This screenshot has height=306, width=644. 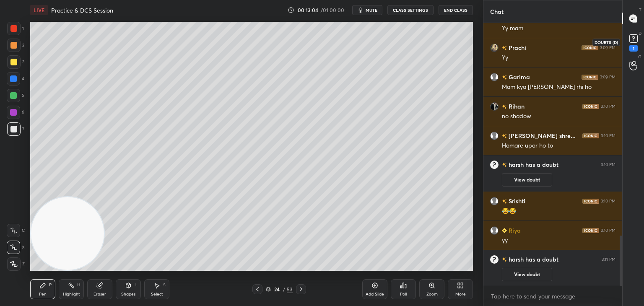 What do you see at coordinates (640, 33) in the screenshot?
I see `p: D` at bounding box center [640, 33].